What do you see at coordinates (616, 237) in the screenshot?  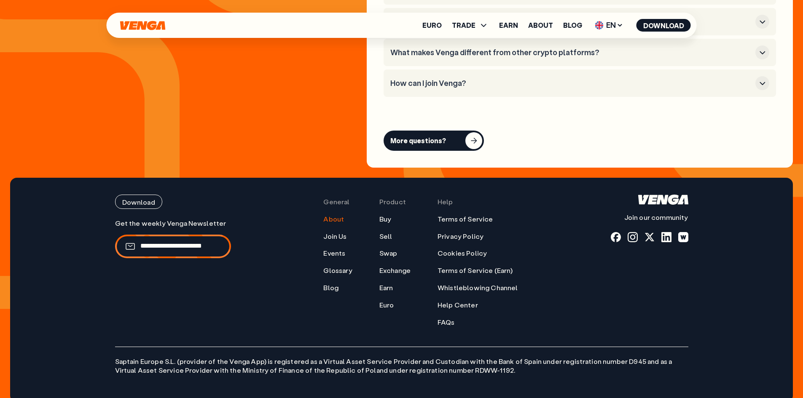 I see `a: fb` at bounding box center [616, 237].